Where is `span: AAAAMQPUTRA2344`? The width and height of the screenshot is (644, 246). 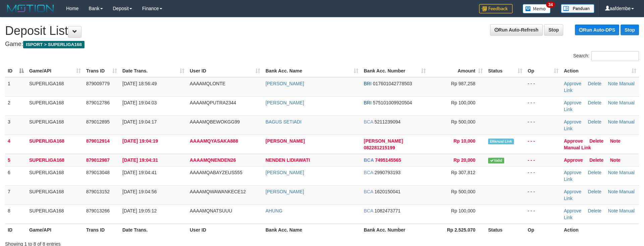
span: AAAAMQPUTRA2344 is located at coordinates (213, 103).